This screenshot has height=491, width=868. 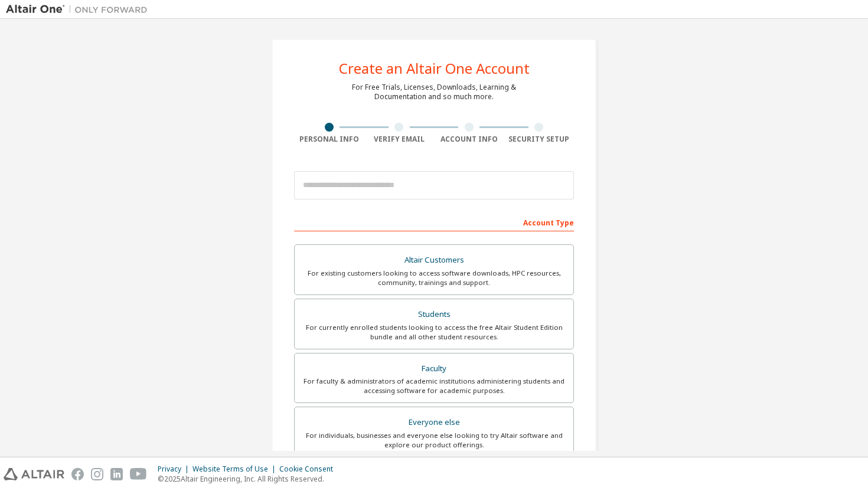 What do you see at coordinates (434, 386) in the screenshot?
I see `div: For faculty & administrators of academic institutions administering students and accessing softwa...` at bounding box center [434, 386].